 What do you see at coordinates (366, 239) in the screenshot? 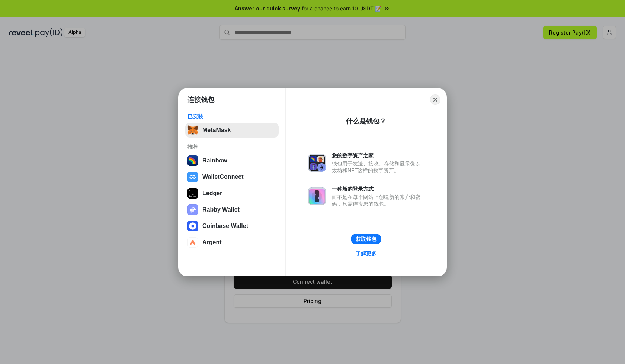
I see `div: 获取钱包` at bounding box center [366, 239].